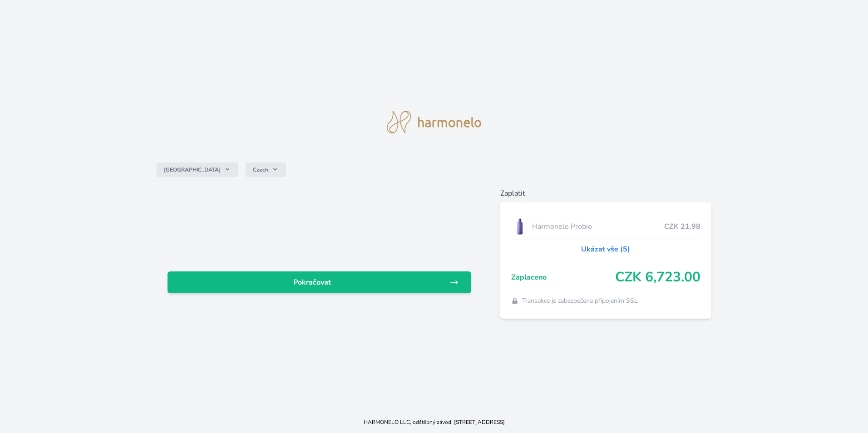 The image size is (868, 433). What do you see at coordinates (260, 170) in the screenshot?
I see `span: Czech` at bounding box center [260, 170].